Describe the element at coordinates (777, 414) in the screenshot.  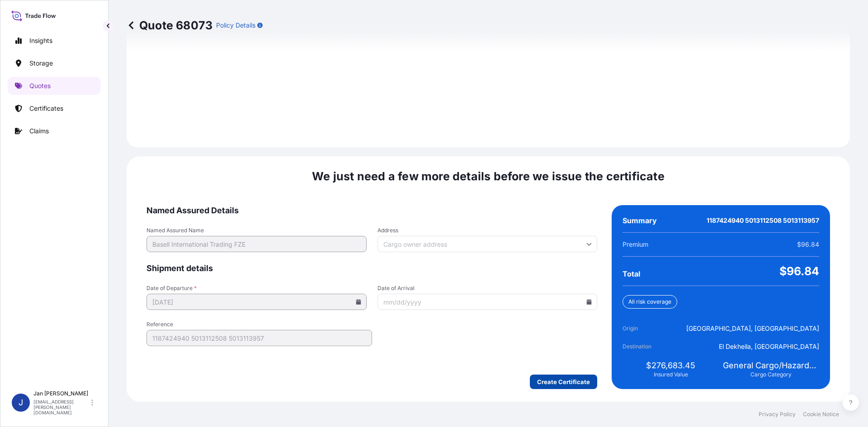
I see `p: Privacy Policy` at that location.